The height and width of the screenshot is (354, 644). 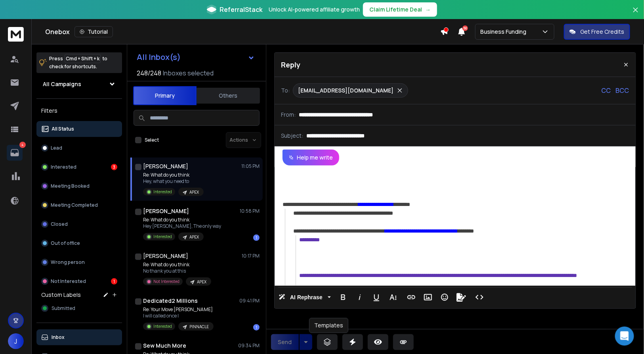 I want to click on p: Inbox, so click(x=58, y=337).